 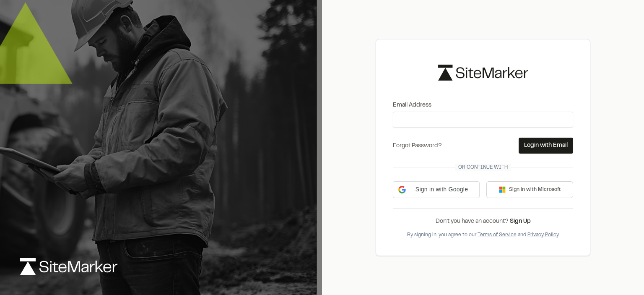 What do you see at coordinates (546, 145) in the screenshot?
I see `button: Login with Email` at bounding box center [546, 145].